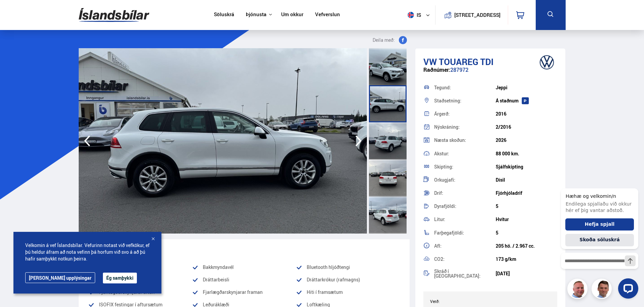 Image resolution: width=644 pixels, height=307 pixels. What do you see at coordinates (465, 219) in the screenshot?
I see `div: Litur:` at bounding box center [465, 219].